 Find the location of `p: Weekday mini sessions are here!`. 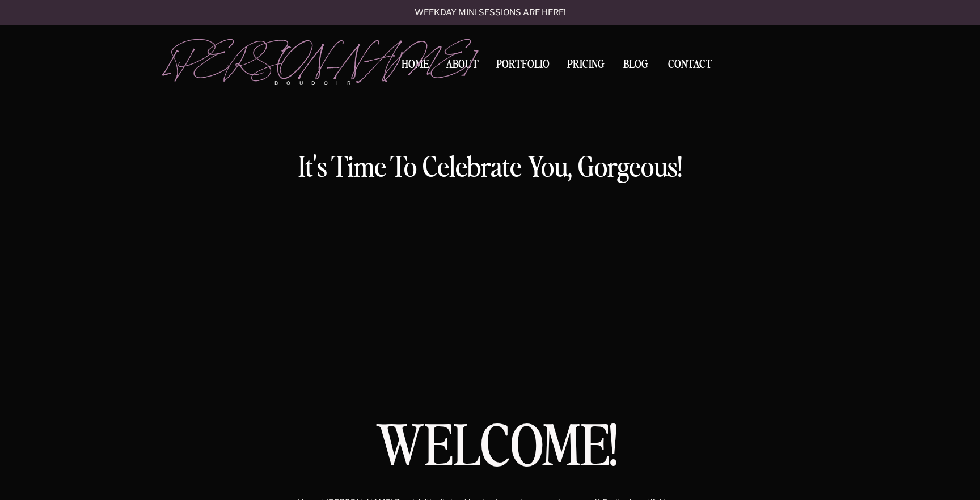

p: Weekday mini sessions are here! is located at coordinates (490, 13).